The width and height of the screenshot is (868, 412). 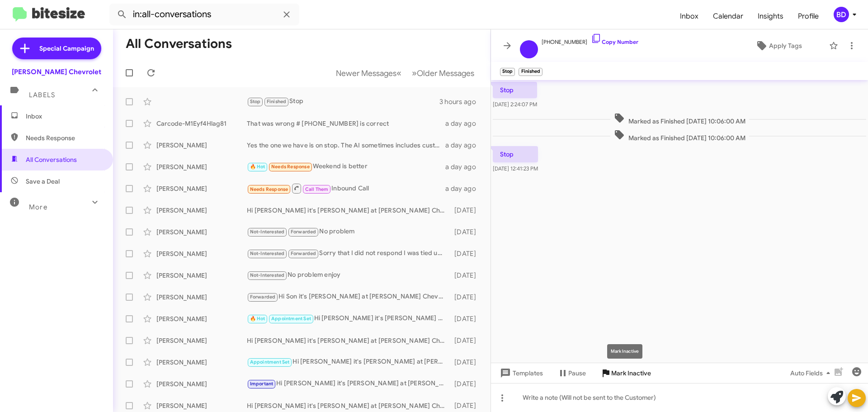 What do you see at coordinates (728, 16) in the screenshot?
I see `a: Calendar` at bounding box center [728, 16].